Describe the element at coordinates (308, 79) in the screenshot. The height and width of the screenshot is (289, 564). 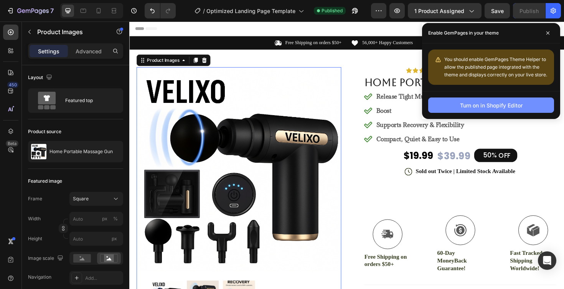
I see `p: Release Tight Muscles` at that location.